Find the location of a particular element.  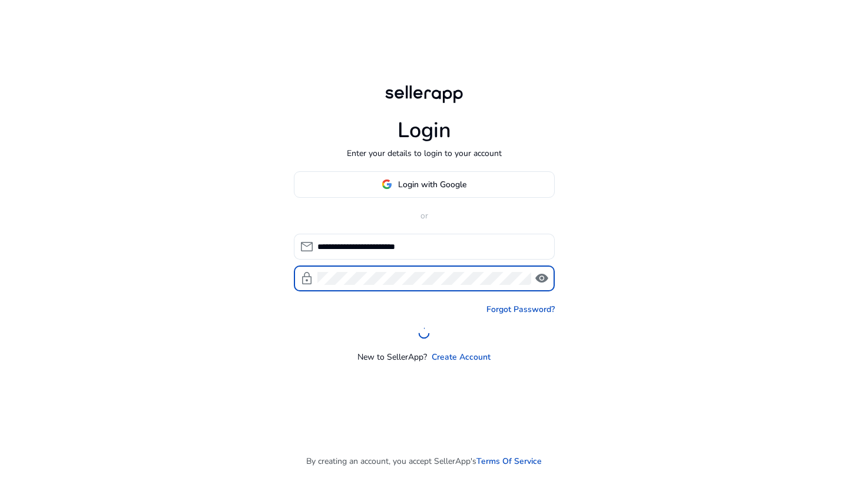

img: google-logo.svg is located at coordinates (387, 184).